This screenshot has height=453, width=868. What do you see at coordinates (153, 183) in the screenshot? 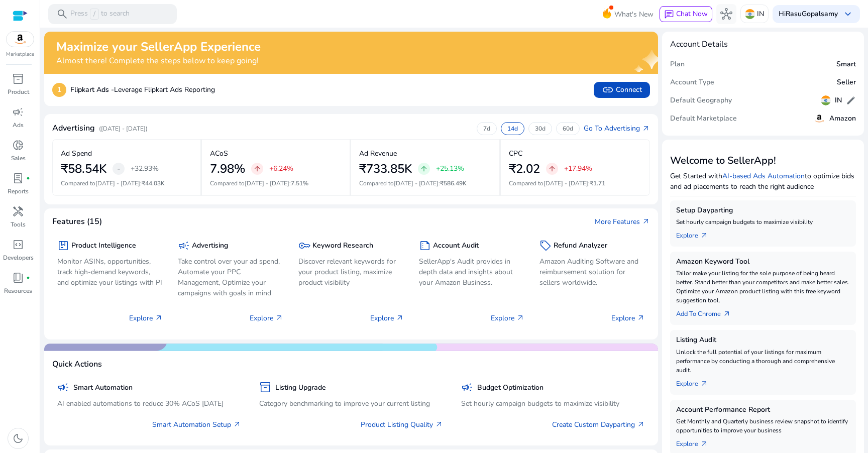
I see `span: ₹44.03K` at bounding box center [153, 183].